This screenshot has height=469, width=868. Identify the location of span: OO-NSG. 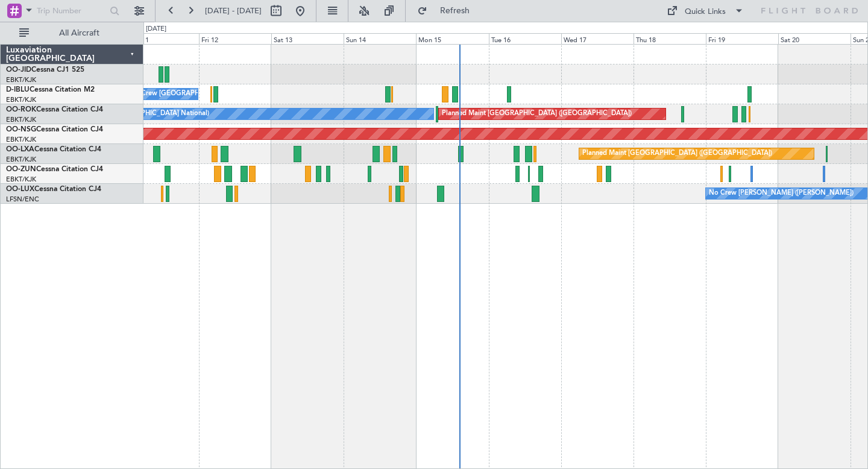
(21, 130).